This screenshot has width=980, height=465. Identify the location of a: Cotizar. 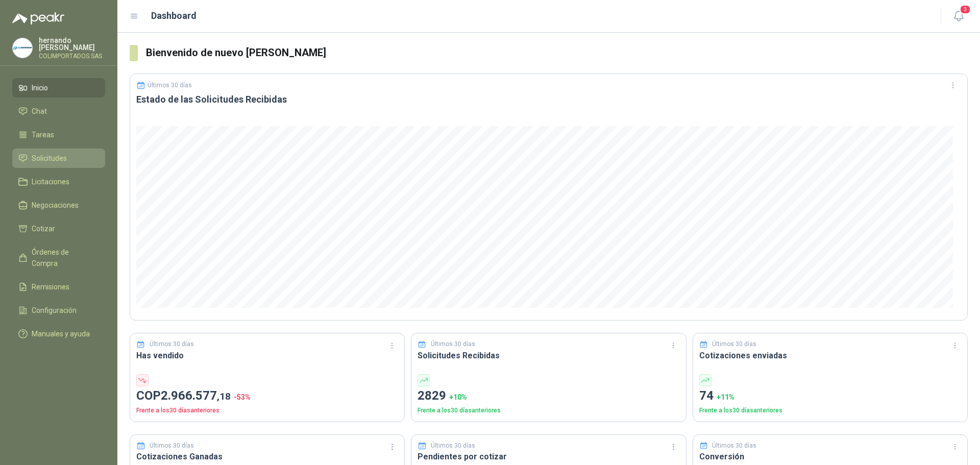
(59, 228).